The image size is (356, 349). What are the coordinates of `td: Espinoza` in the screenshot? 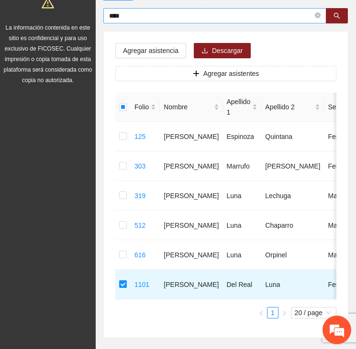 It's located at (242, 137).